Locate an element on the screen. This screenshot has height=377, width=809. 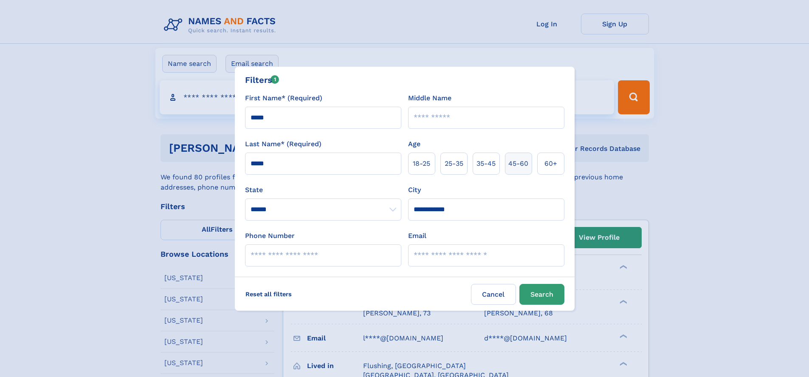
label: State is located at coordinates (323, 190).